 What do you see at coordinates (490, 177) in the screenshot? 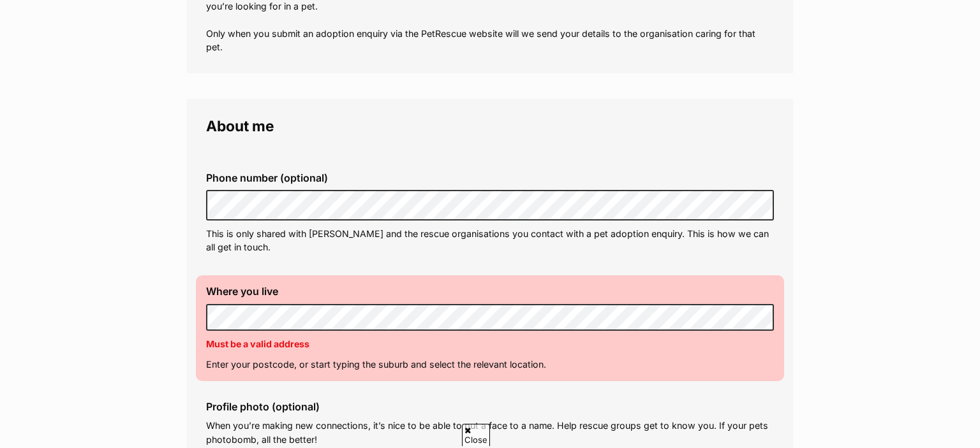
I see `label: Phone number (optional)` at bounding box center [490, 177].